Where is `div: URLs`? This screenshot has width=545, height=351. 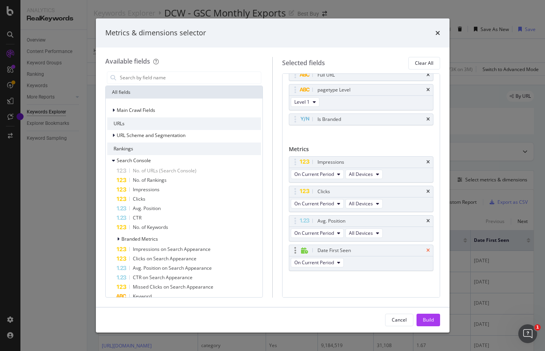
div: URLs is located at coordinates (184, 124).